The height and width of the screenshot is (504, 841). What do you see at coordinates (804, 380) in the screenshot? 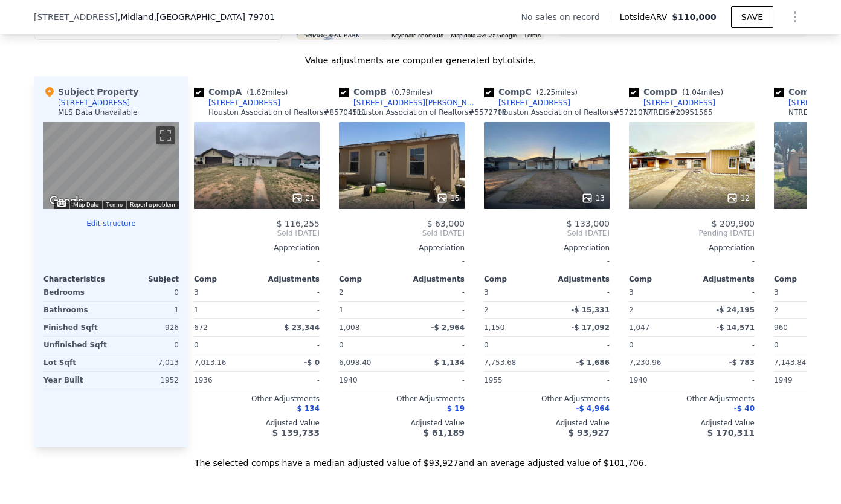
I see `div: 1949` at bounding box center [804, 380].